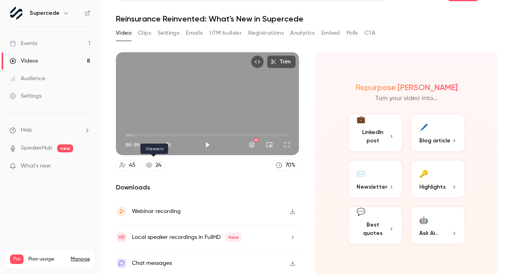 Image resolution: width=514 pixels, height=274 pixels. Describe the element at coordinates (330, 33) in the screenshot. I see `button: Embed` at that location.